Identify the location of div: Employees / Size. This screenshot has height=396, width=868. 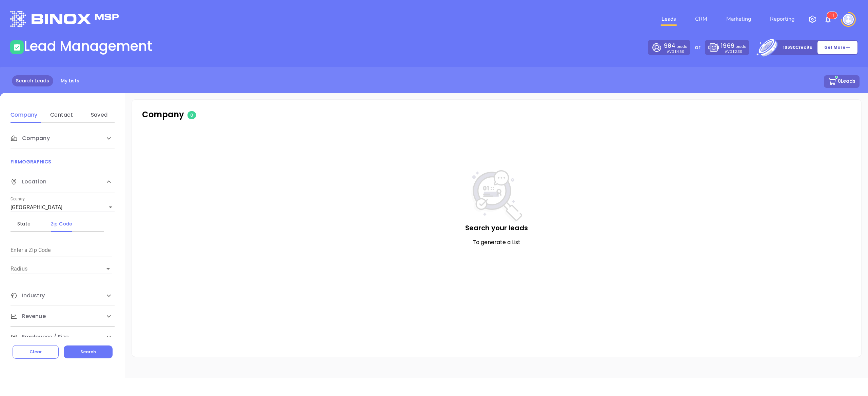
(63, 337).